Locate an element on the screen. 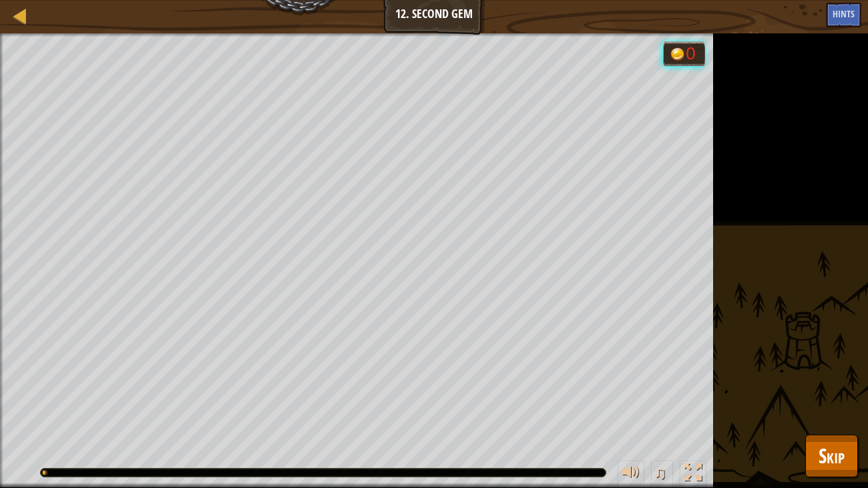 The image size is (868, 488). div: Team 'humans' has 0 gold. is located at coordinates (684, 53).